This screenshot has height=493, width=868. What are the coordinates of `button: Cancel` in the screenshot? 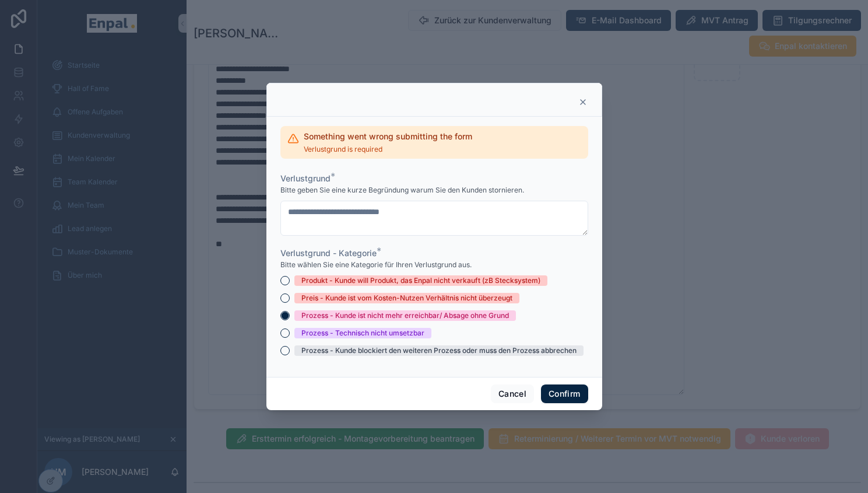 It's located at (513, 394).